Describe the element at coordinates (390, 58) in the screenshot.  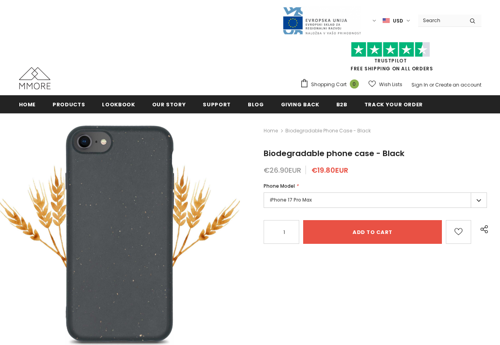
I see `span: FREE SHIPPING ON ALL ORDERS` at that location.